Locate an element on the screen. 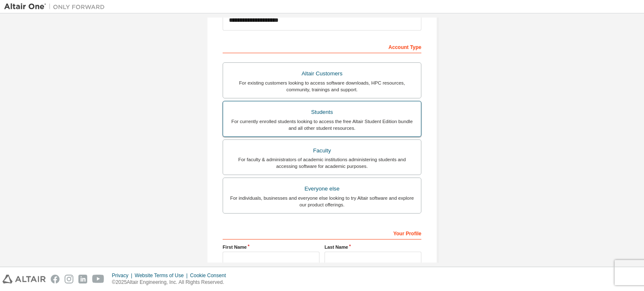 This screenshot has width=644, height=291. div: Students is located at coordinates (322, 112).